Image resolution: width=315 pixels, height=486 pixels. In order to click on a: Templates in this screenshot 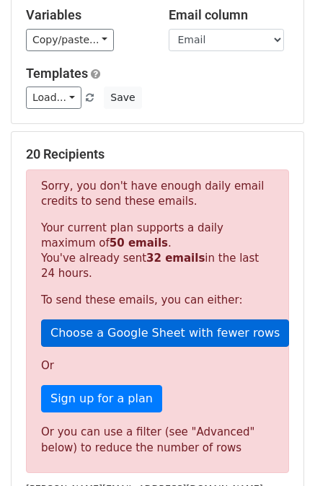, I will do `click(57, 73)`.